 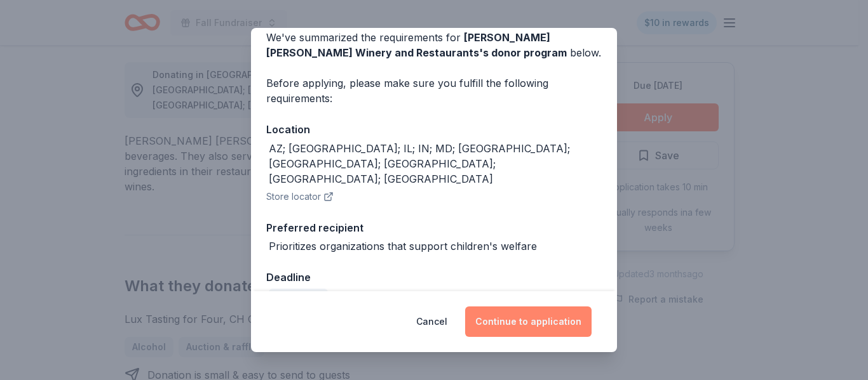 What do you see at coordinates (434, 91) in the screenshot?
I see `div: Before applying, please make sure you fulfill the following requirements:` at bounding box center [434, 91].